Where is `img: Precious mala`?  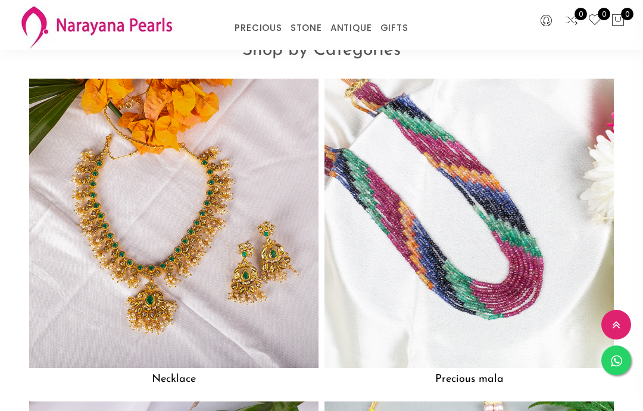
img: Precious mala is located at coordinates (469, 223).